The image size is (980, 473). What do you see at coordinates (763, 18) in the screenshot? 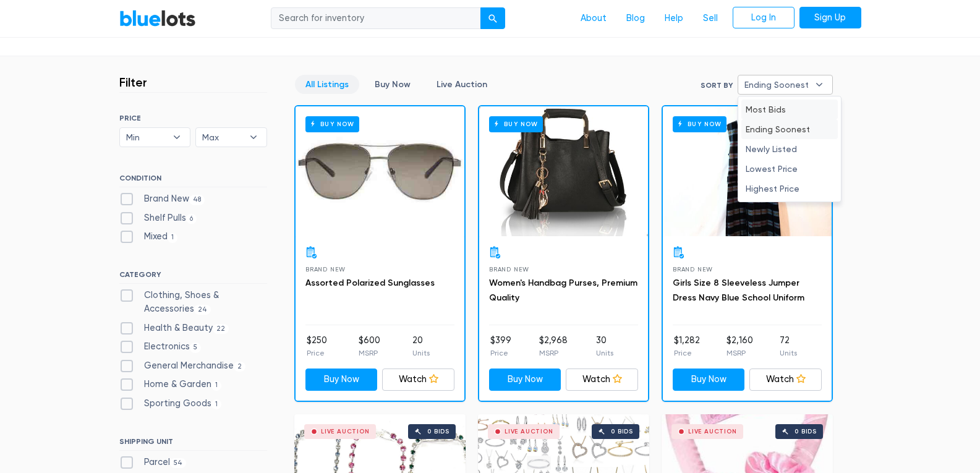
I see `a: Log In` at bounding box center [763, 18].